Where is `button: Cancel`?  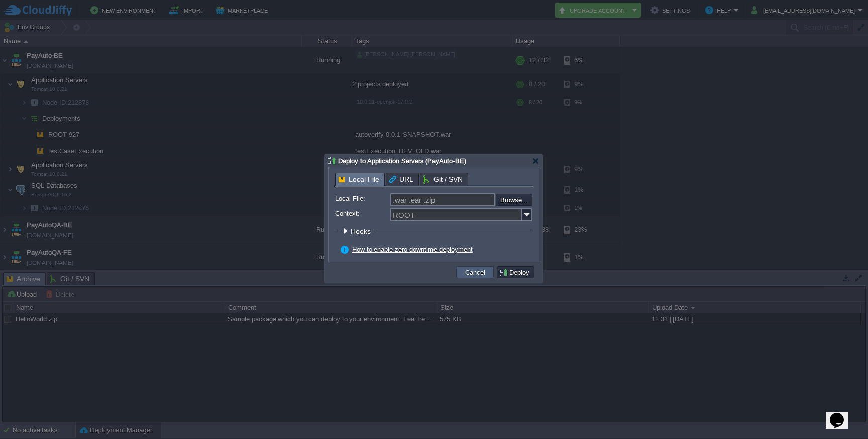 button: Cancel is located at coordinates (475, 273).